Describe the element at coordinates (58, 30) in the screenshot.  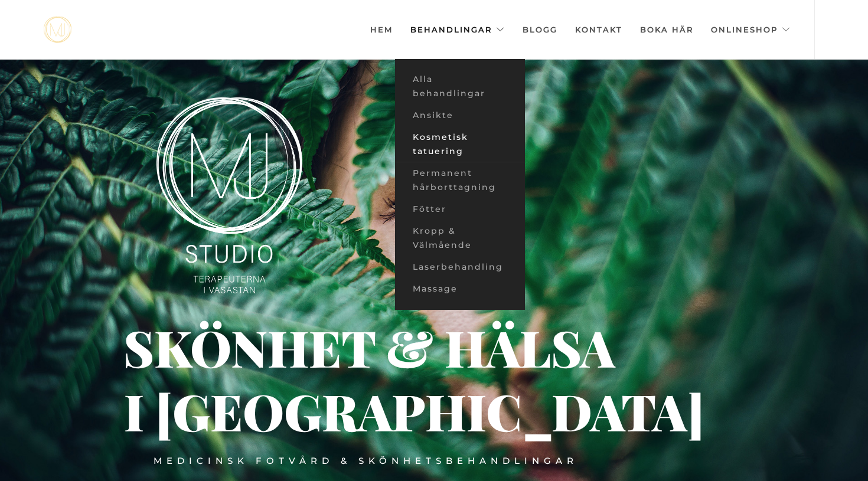
I see `img: mjstudio` at that location.